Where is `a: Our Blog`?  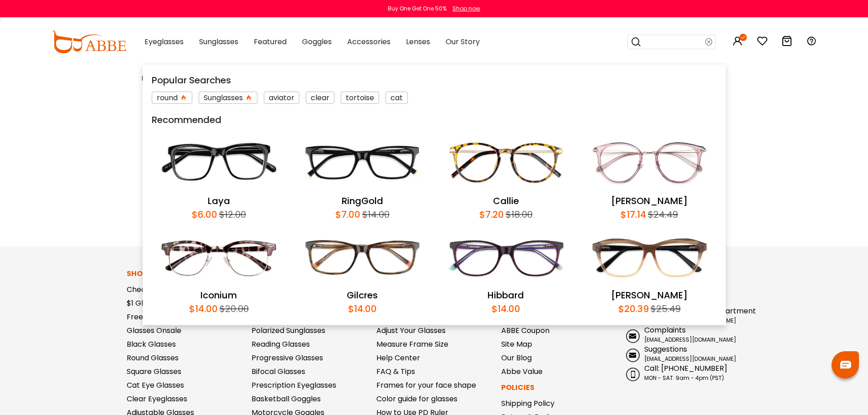
a: Our Blog is located at coordinates (517, 358).